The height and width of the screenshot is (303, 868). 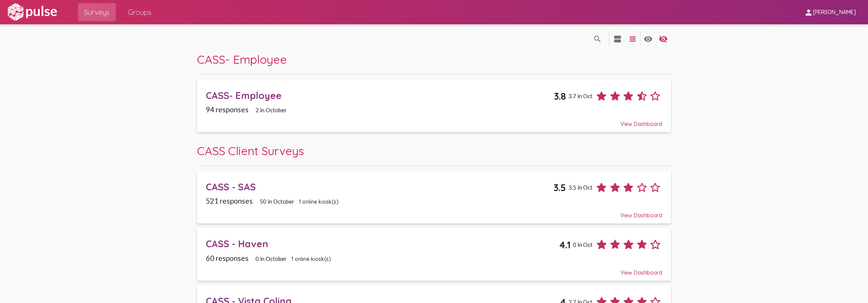 I want to click on a: Groups, so click(x=140, y=12).